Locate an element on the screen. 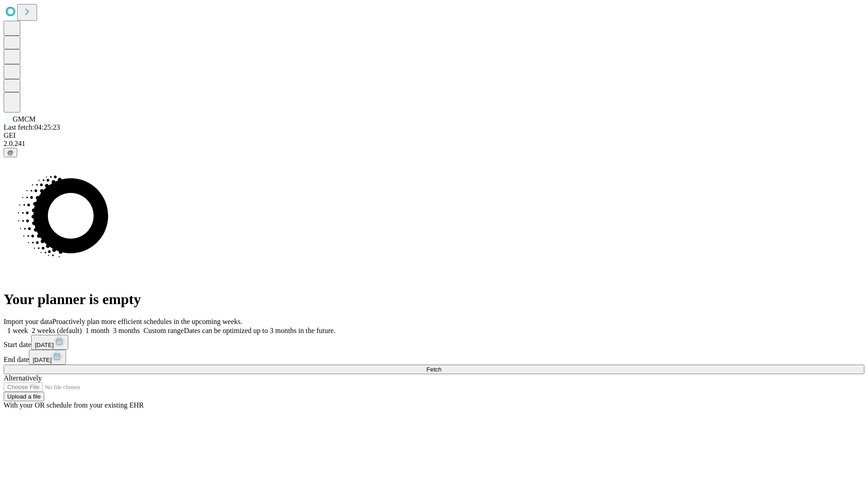 Image resolution: width=868 pixels, height=488 pixels. span: 1 week is located at coordinates (17, 330).